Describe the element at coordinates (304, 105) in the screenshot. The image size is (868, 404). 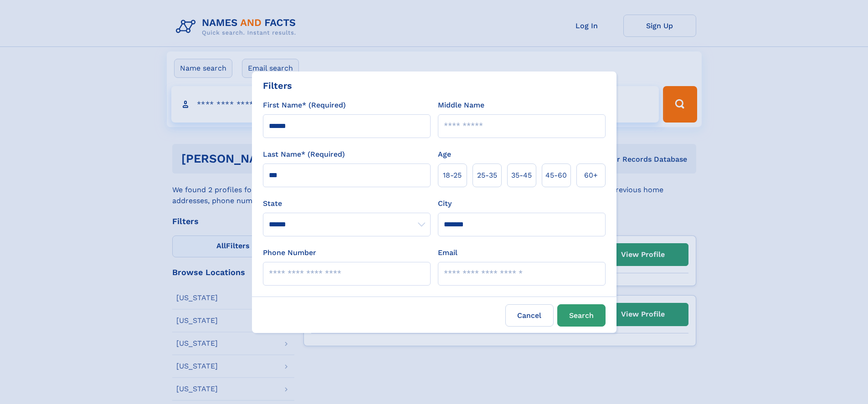
I see `label: First Name* (Required)` at that location.